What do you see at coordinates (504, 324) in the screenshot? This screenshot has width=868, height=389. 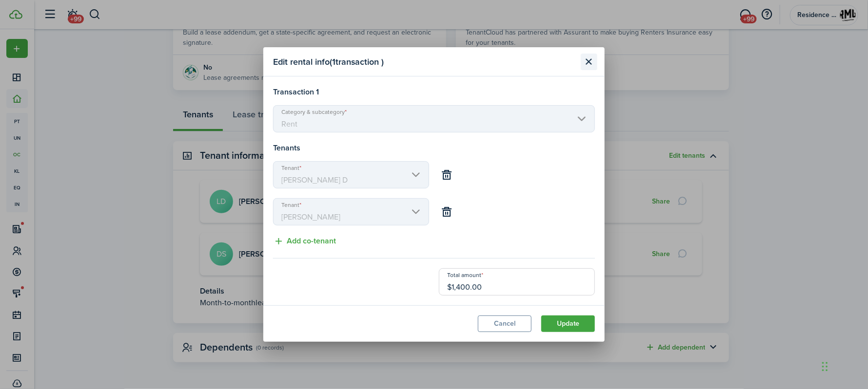 I see `button: Cancel` at bounding box center [504, 324].